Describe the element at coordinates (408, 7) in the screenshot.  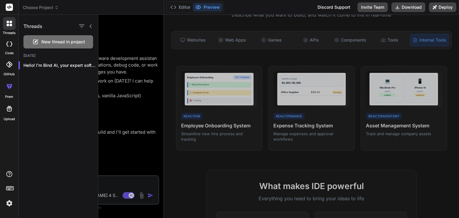
I see `button: Download` at that location.